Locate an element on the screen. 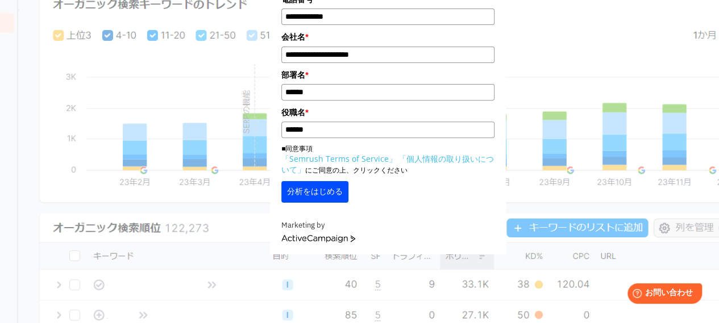 This screenshot has height=323, width=719. div: Marketing by is located at coordinates (387, 226).